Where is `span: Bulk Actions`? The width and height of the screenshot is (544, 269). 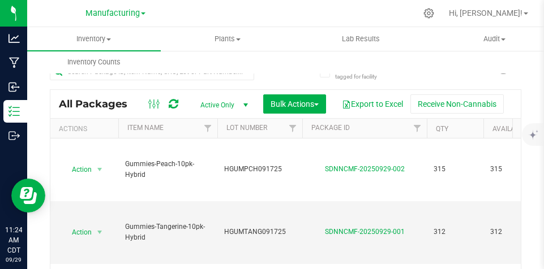
span: Bulk Actions is located at coordinates (294, 104).